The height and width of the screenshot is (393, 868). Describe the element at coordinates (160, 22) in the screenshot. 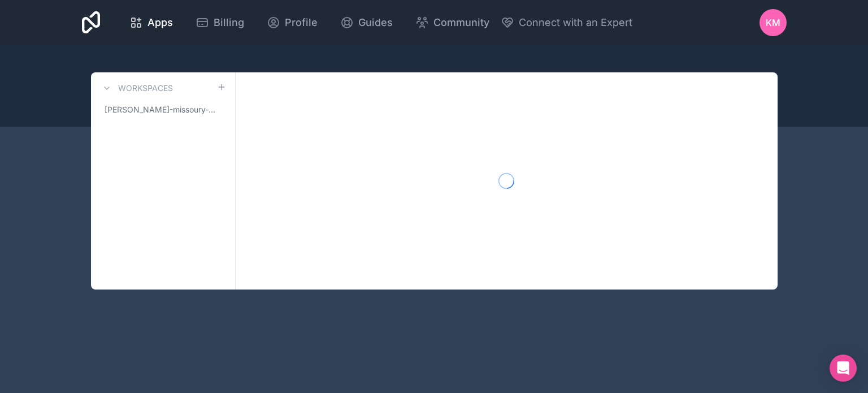

I see `span: Apps` at that location.